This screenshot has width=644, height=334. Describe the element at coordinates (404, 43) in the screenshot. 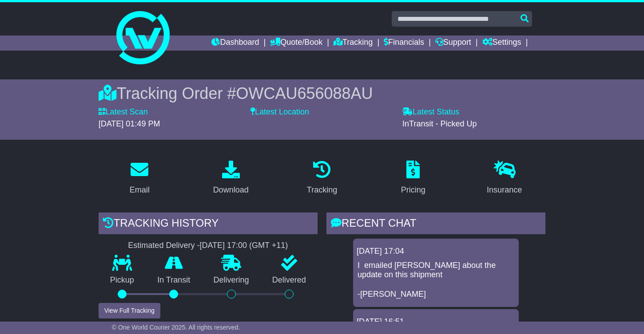

I see `a: Financials` at that location.